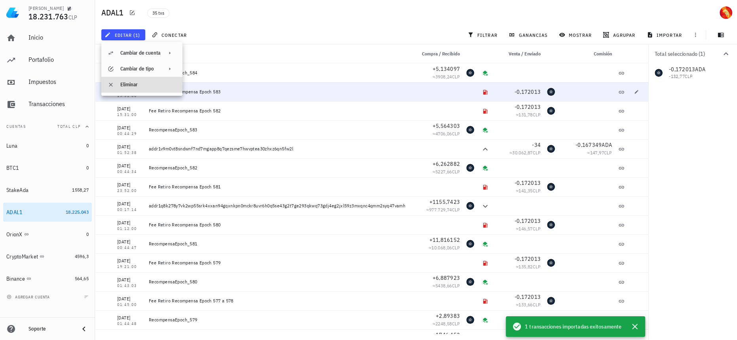 This screenshot has height=340, width=737. Describe the element at coordinates (59, 59) in the screenshot. I see `div: Portafolio` at that location.